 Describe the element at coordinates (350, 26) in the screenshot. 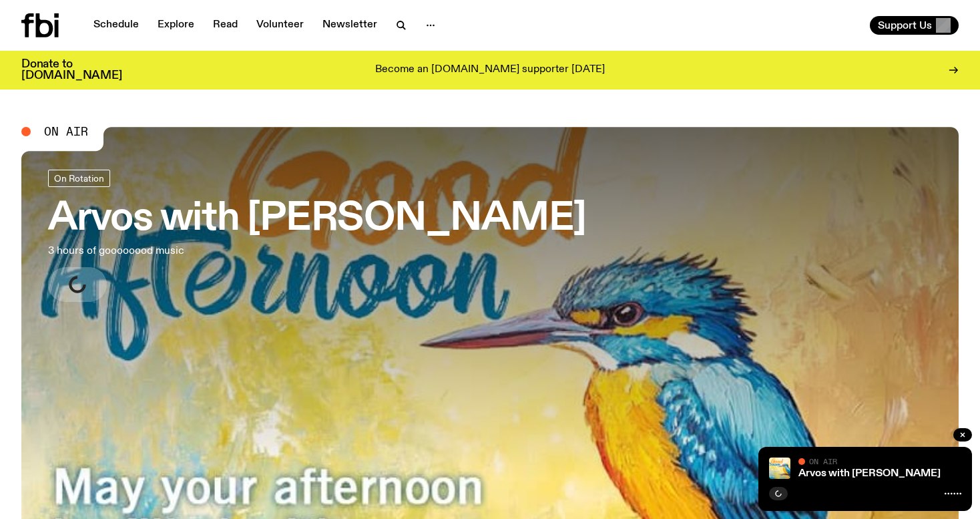

I see `a: Newsletter` at that location.